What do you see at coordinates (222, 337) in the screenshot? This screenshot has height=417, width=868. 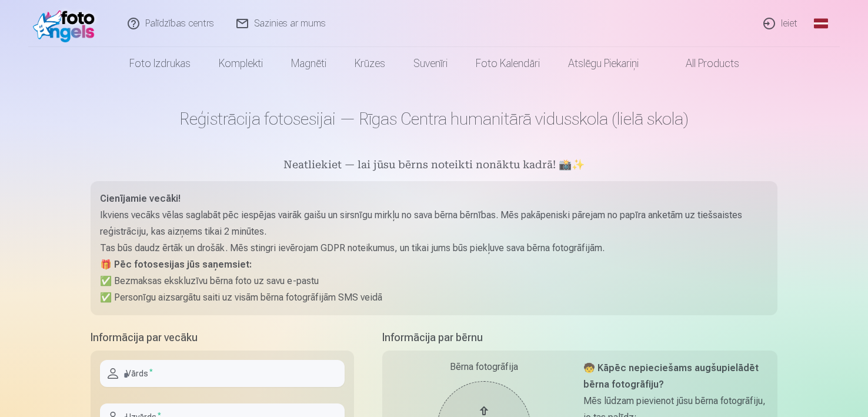 I see `h5: Informācija par vecāku` at bounding box center [222, 337].